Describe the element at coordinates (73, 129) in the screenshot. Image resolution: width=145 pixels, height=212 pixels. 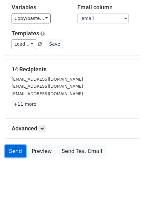
I see `h5: Advanced` at that location.